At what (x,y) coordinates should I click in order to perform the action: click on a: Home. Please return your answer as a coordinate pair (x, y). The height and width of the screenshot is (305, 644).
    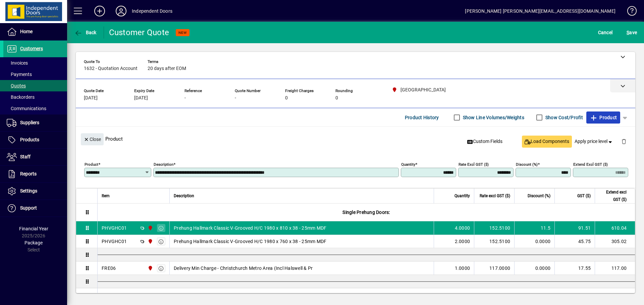
    Looking at the image, I should click on (35, 32).